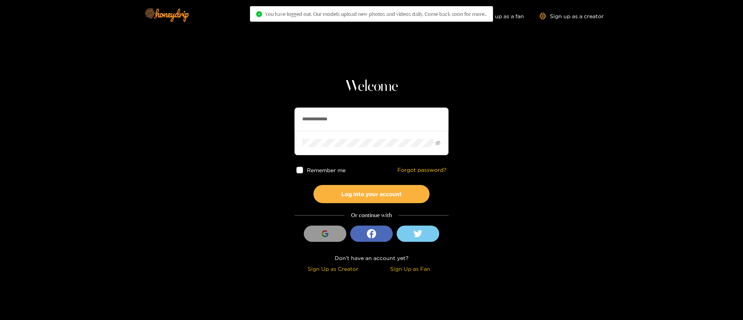 The height and width of the screenshot is (320, 743). I want to click on a: Sign up as a fan, so click(497, 16).